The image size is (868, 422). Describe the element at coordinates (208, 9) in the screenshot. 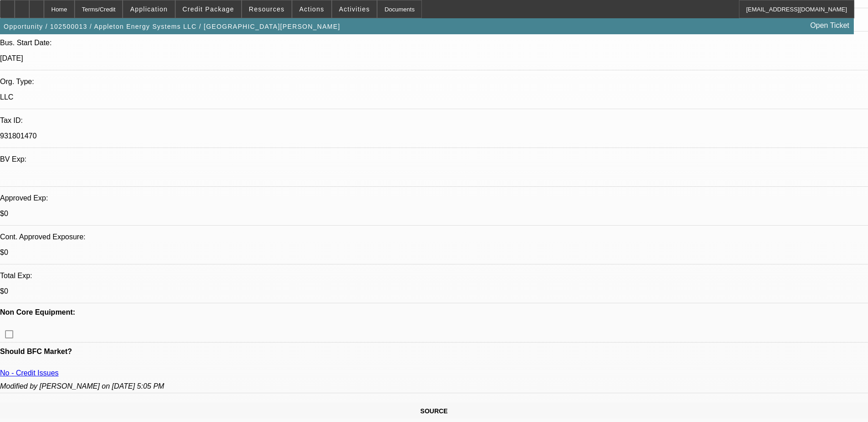

I see `span: Credit Package` at that location.